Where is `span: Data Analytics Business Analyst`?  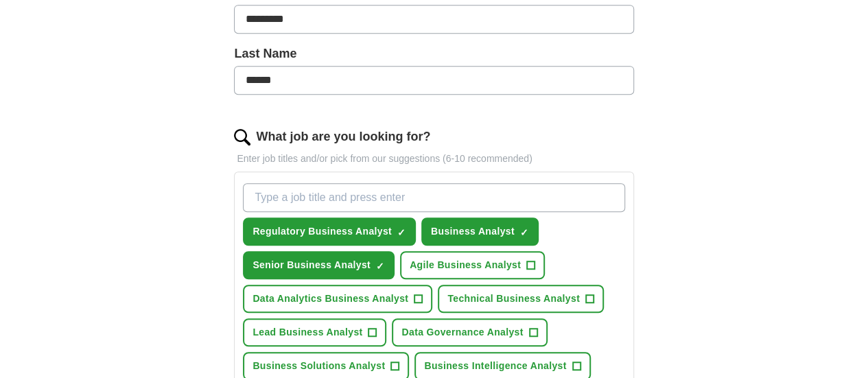 span: Data Analytics Business Analyst is located at coordinates (330, 299).